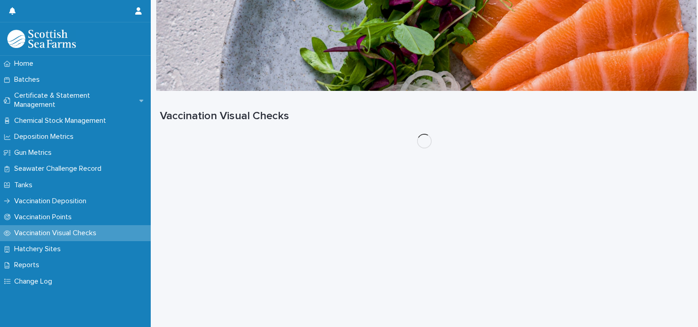 Image resolution: width=698 pixels, height=327 pixels. I want to click on p: Change Log, so click(35, 281).